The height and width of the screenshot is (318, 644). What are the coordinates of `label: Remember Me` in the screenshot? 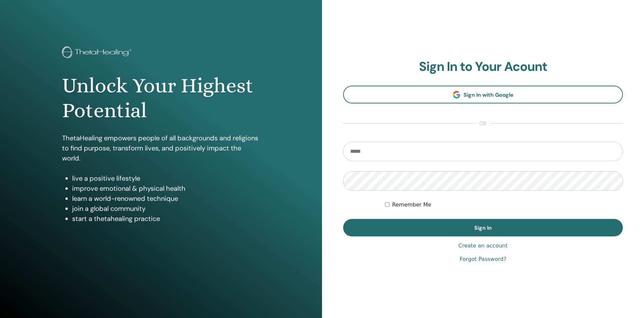 It's located at (411, 204).